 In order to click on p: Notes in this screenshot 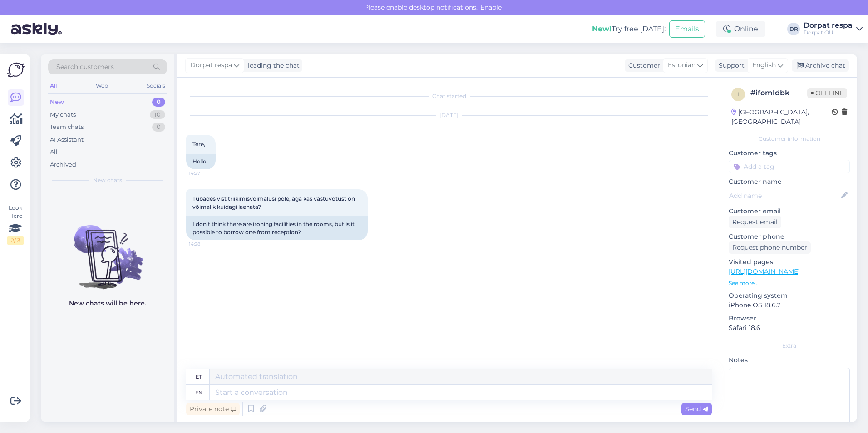, I will do `click(789, 360)`.